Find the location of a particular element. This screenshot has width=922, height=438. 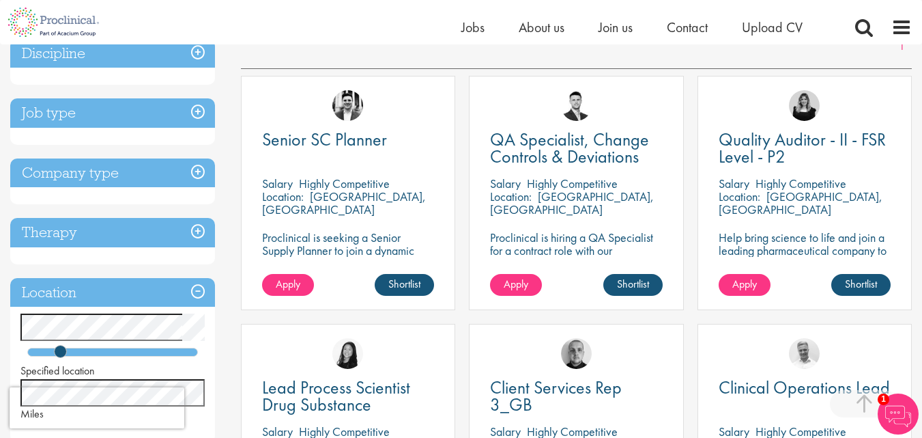

a: Contact is located at coordinates (687, 27).